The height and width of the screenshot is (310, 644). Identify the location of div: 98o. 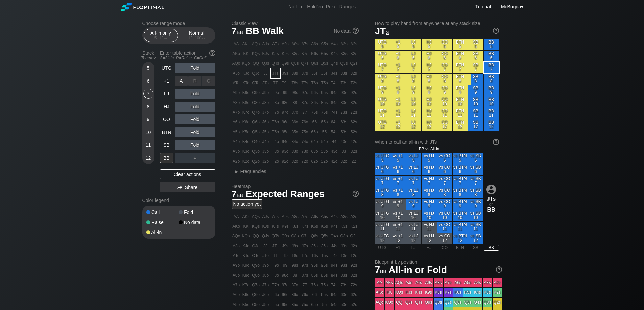
(285, 103).